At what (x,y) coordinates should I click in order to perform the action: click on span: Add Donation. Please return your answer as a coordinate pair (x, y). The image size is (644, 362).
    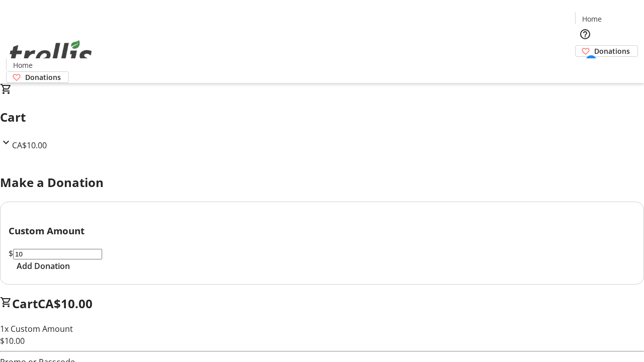
    Looking at the image, I should click on (43, 266).